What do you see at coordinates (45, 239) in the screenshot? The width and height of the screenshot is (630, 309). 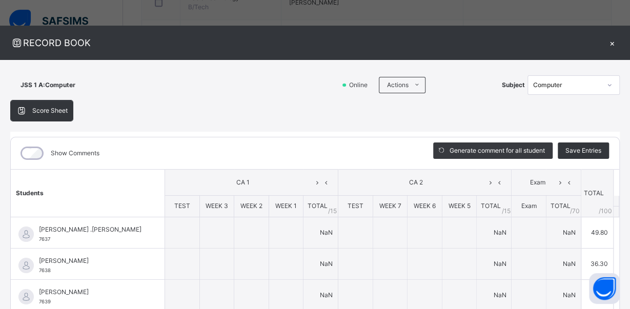 I see `span: 7637` at bounding box center [45, 239].